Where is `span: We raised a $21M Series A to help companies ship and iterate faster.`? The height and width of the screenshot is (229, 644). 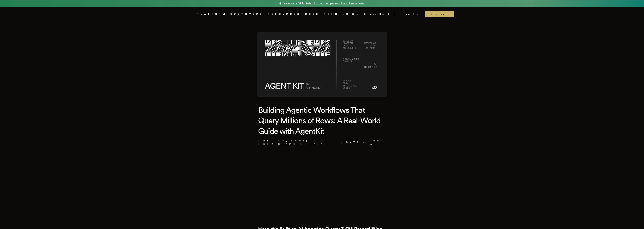
span: We raised a $21M Series A to help companies ship and iterate faster. is located at coordinates (324, 3).